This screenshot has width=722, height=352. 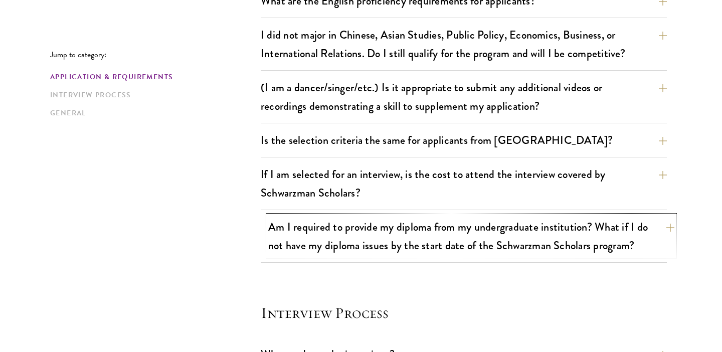 What do you see at coordinates (464, 313) in the screenshot?
I see `h4: Interview Process` at bounding box center [464, 313].